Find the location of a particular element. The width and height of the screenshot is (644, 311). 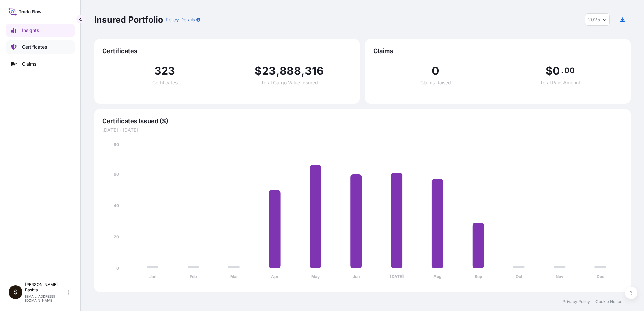

button: Year Selector is located at coordinates (598, 20).